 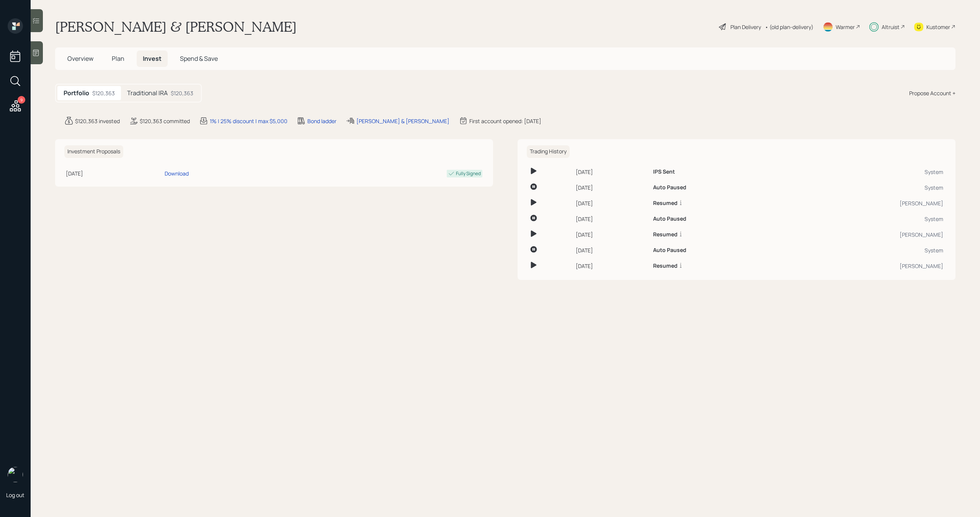 I want to click on h5: Portfolio, so click(x=76, y=93).